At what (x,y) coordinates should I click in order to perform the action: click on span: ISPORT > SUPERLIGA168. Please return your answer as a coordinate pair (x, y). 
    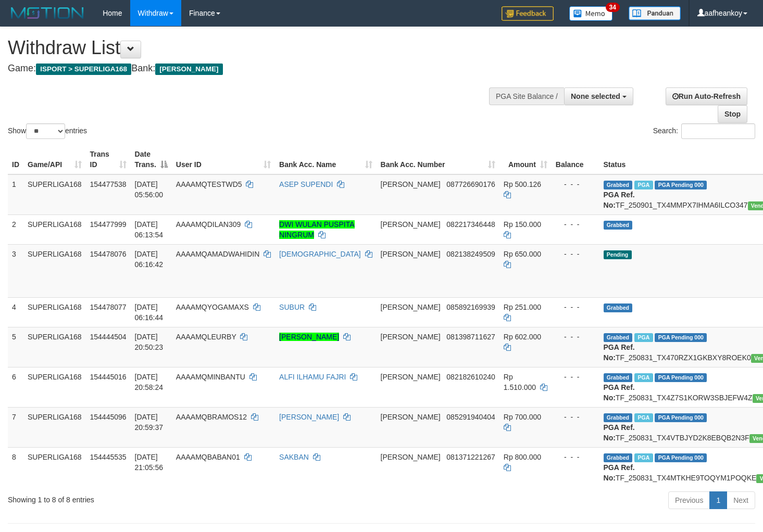
    Looking at the image, I should click on (83, 69).